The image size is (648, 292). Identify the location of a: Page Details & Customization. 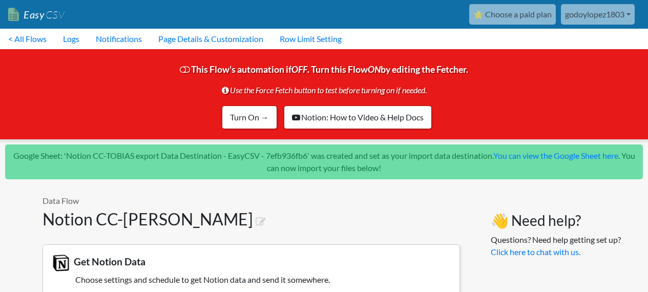
(211, 39).